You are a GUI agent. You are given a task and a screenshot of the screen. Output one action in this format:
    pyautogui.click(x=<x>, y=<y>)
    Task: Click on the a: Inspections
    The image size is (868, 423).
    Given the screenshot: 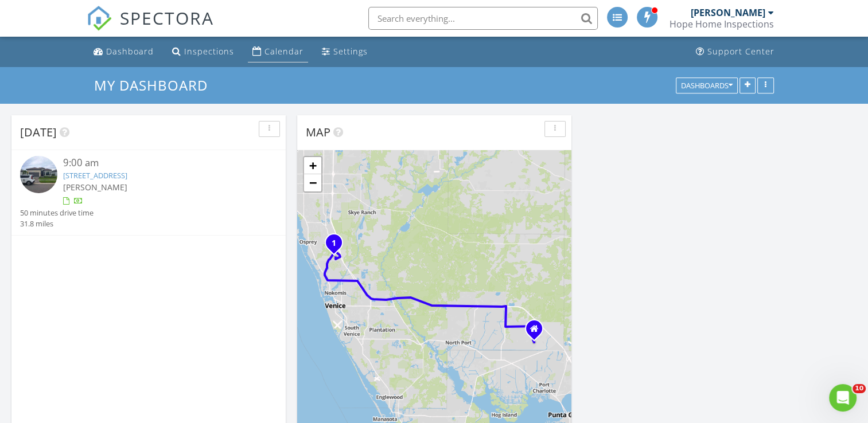 What is the action you would take?
    pyautogui.click(x=203, y=51)
    